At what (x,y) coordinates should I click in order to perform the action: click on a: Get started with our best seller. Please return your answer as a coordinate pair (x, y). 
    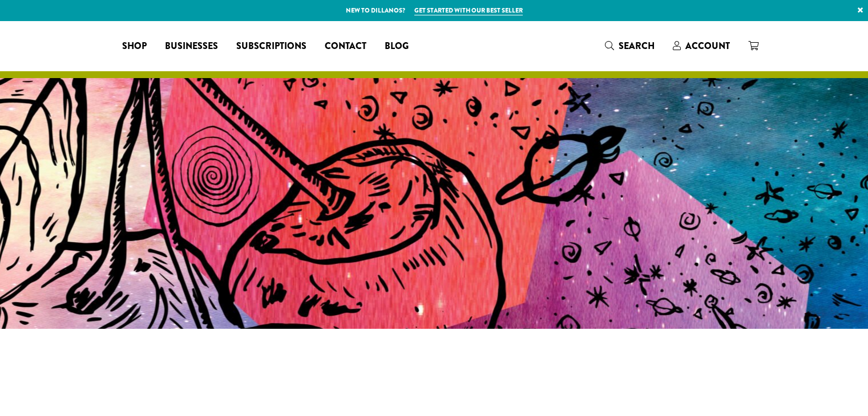
    Looking at the image, I should click on (469, 10).